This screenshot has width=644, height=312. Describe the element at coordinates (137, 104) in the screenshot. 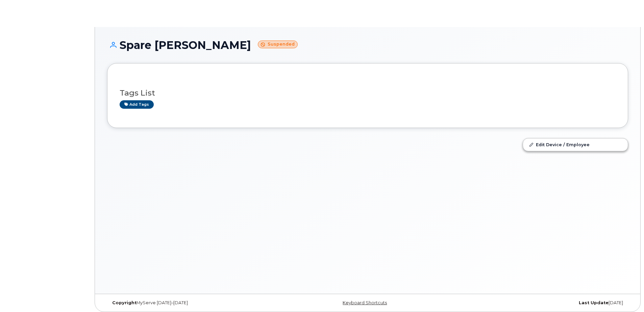

I see `a: Add tags` at that location.